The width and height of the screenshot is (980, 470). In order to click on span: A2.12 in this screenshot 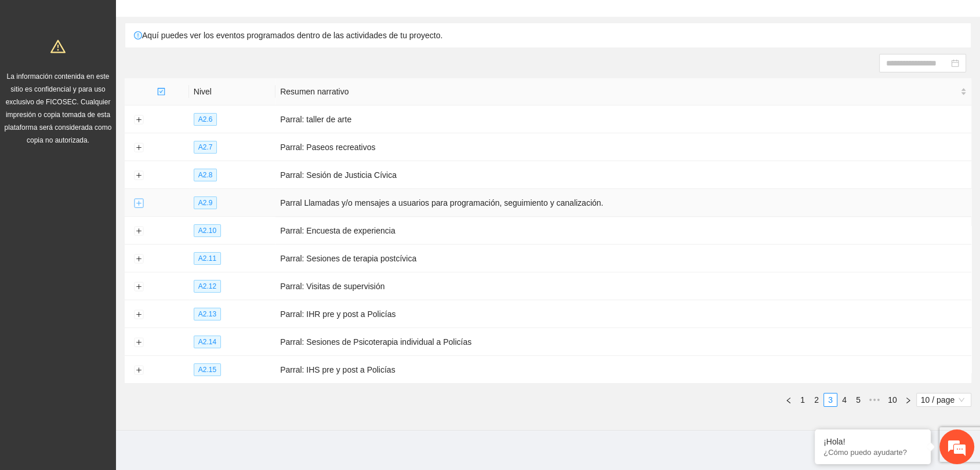, I will do `click(207, 286)`.